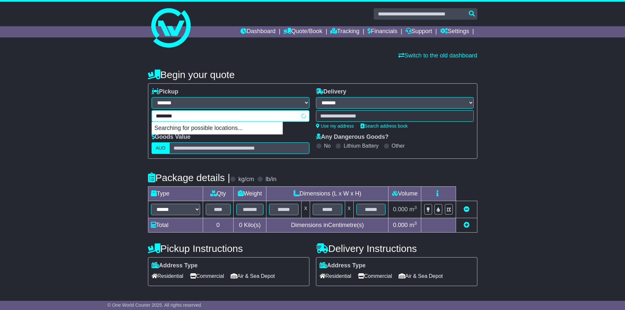 This screenshot has width=625, height=310. Describe the element at coordinates (246, 180) in the screenshot. I see `label: kg/cm` at that location.